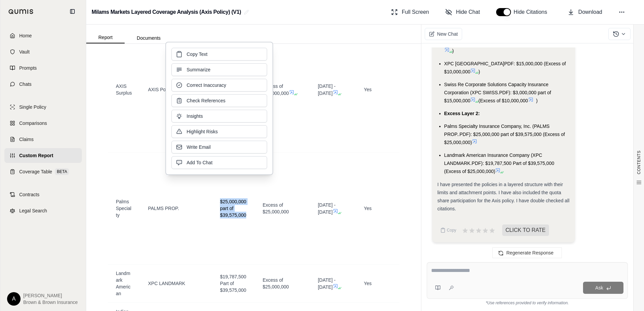  Describe the element at coordinates (33, 107) in the screenshot. I see `span: Single Policy` at that location.